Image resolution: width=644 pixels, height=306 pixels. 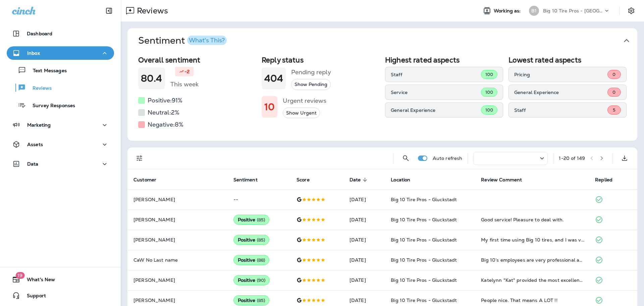 What do you see at coordinates (39, 34) in the screenshot?
I see `p: Dashboard` at bounding box center [39, 34].